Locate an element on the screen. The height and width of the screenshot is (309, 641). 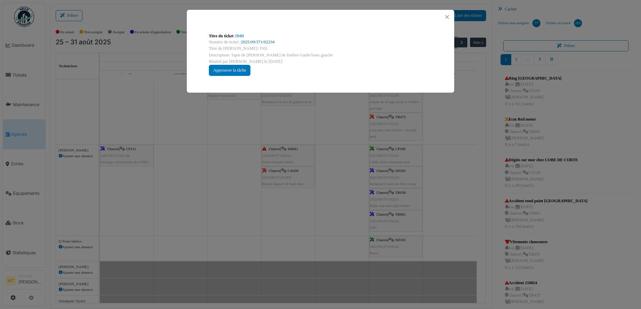
a: 2025/09/371/02234 is located at coordinates (258, 42).